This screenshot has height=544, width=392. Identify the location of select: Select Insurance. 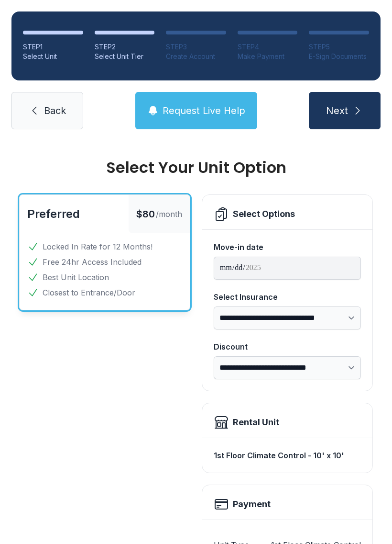
(287, 318).